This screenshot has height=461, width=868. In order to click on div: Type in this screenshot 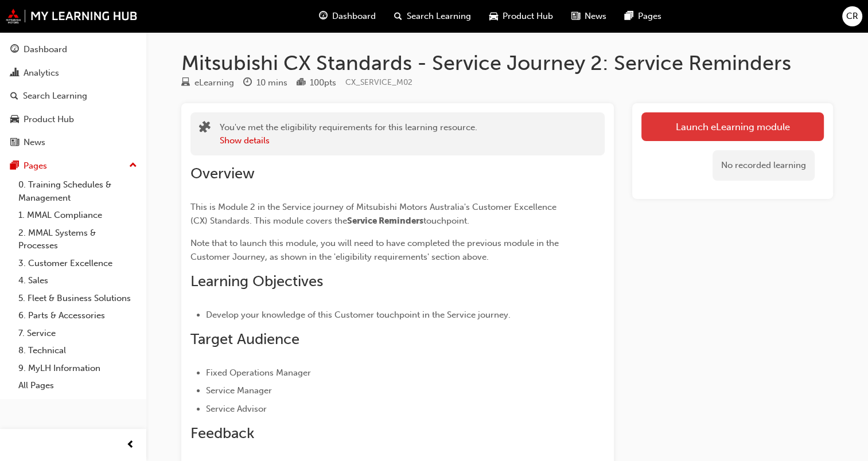, I will do `click(207, 82)`.